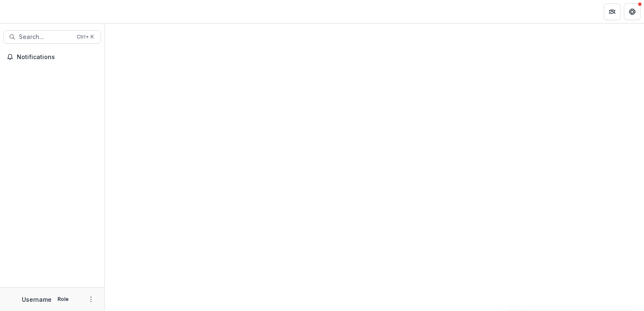 This screenshot has width=644, height=311. I want to click on span: Notifications, so click(57, 57).